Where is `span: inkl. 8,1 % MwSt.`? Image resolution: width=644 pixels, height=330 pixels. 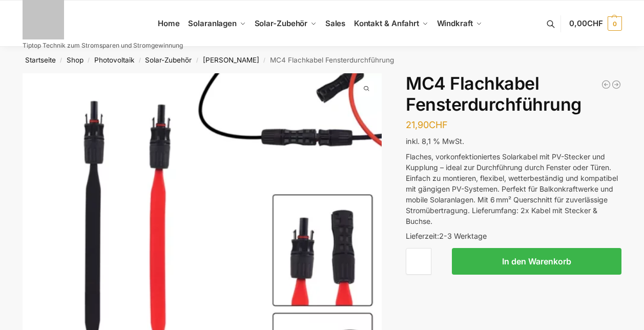
span: inkl. 8,1 % MwSt. is located at coordinates (435, 141).